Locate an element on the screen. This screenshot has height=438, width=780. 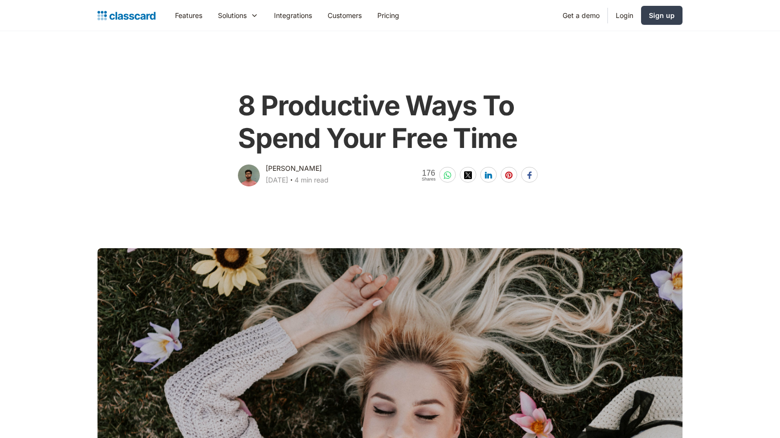
a: Pricing is located at coordinates (388, 15).